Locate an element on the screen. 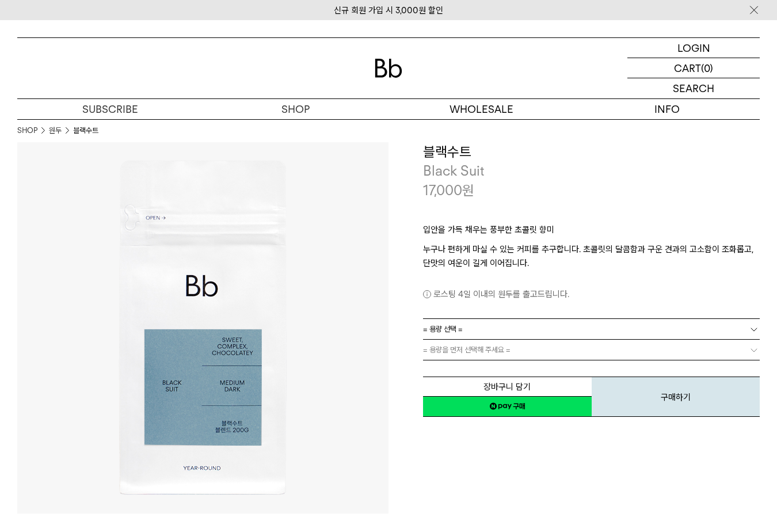 The image size is (777, 532). img: 로고 is located at coordinates (389, 68).